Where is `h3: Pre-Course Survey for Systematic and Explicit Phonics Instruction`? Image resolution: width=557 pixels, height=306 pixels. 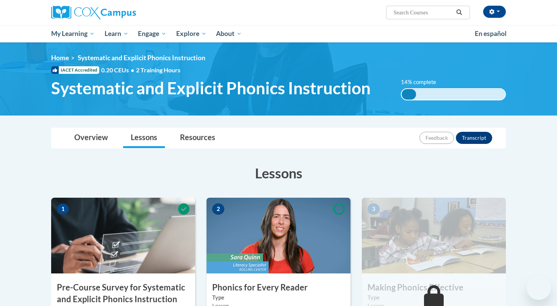
h3: Pre-Course Survey for Systematic and Explicit Phonics Instruction is located at coordinates (123, 293).